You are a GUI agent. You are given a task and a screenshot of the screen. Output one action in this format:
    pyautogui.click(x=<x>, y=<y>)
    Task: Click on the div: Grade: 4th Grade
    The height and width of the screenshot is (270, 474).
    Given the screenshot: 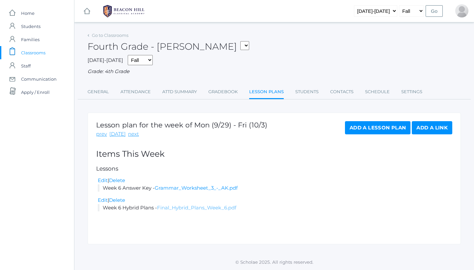 What is the action you would take?
    pyautogui.click(x=274, y=71)
    